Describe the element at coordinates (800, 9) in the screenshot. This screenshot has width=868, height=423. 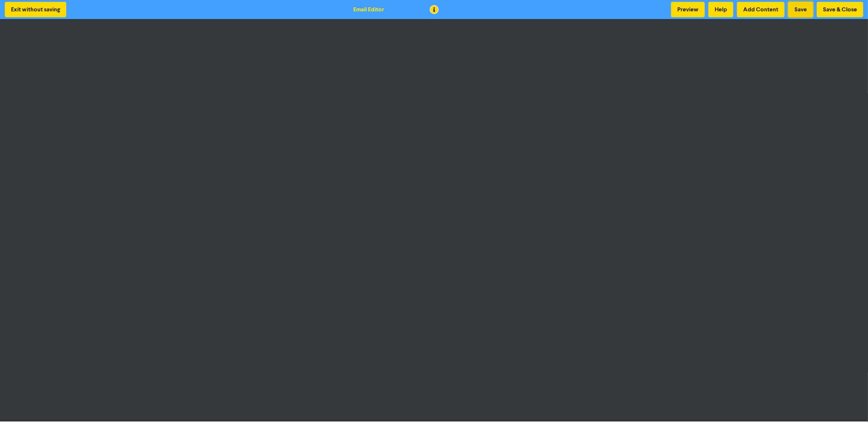
I see `button: Save` at that location.